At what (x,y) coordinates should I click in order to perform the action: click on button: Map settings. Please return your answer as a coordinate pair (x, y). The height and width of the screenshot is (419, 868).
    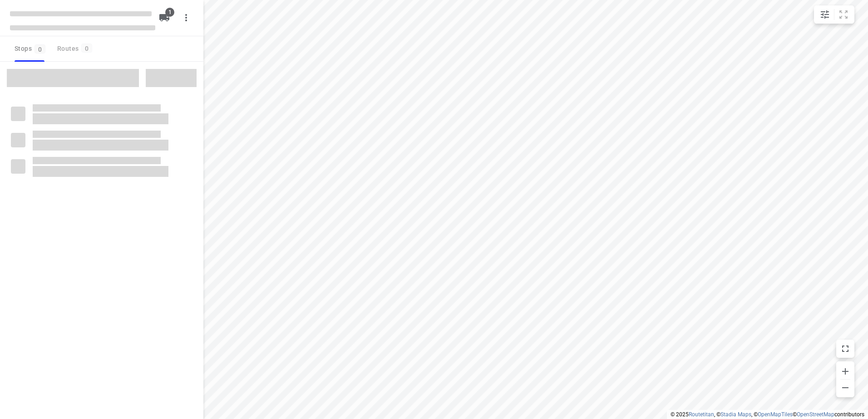
    Looking at the image, I should click on (825, 14).